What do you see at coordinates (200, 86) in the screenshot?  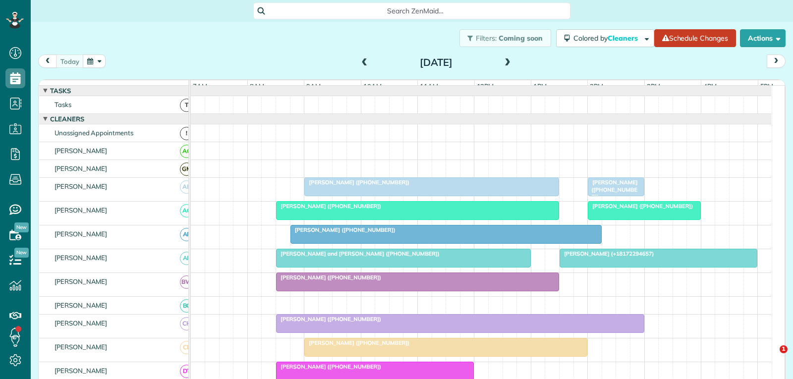 I see `span: 7am` at bounding box center [200, 86].